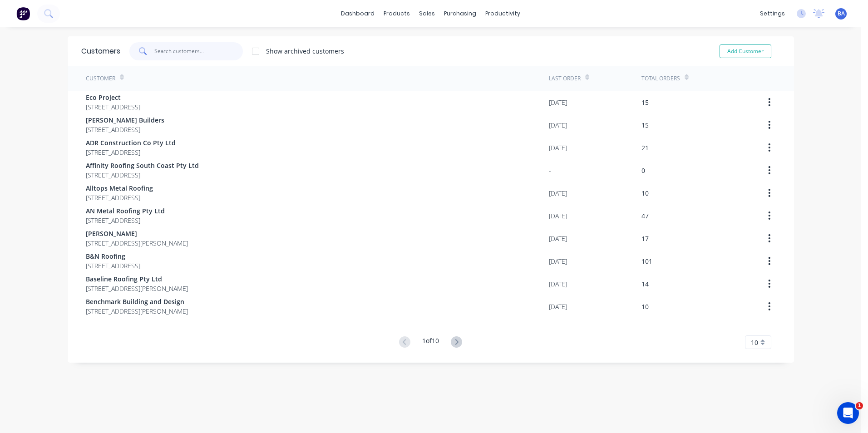 The width and height of the screenshot is (868, 433). I want to click on div: settings, so click(772, 13).